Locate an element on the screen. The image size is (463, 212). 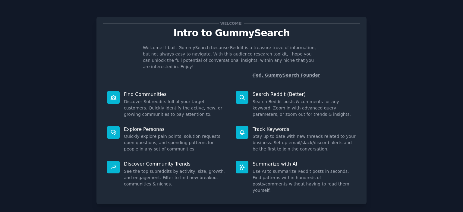
p: Find Communities is located at coordinates (175, 94).